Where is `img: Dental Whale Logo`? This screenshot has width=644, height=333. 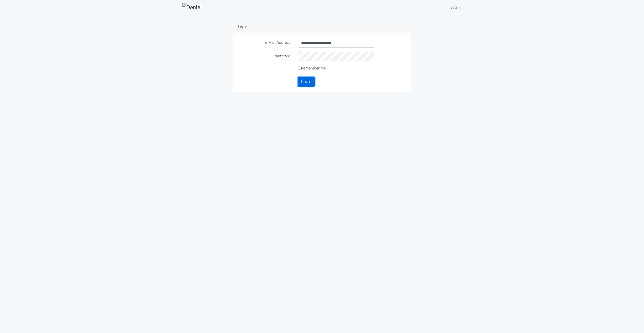 img: Dental Whale Logo is located at coordinates (192, 7).